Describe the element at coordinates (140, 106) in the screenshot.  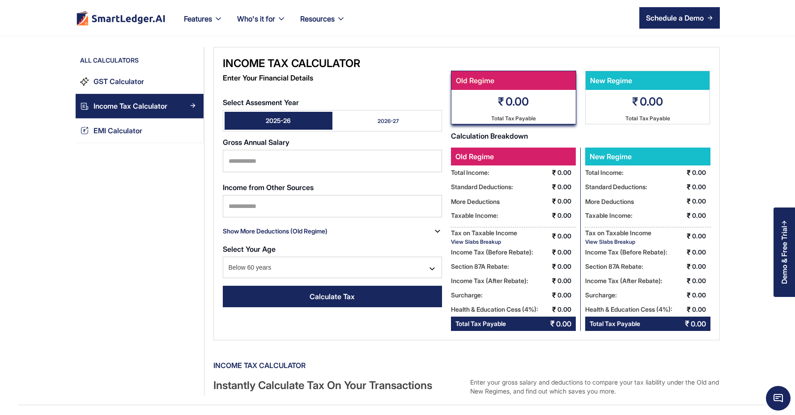
I see `a: Income Tax CalculatorArrow Right Blue` at that location.